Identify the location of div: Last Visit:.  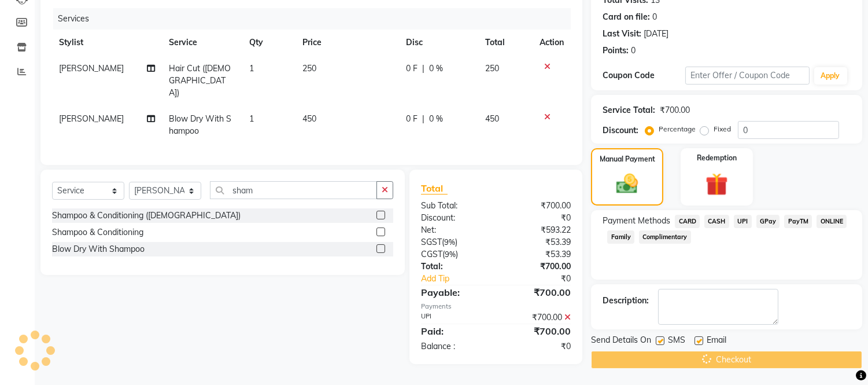
(622, 34).